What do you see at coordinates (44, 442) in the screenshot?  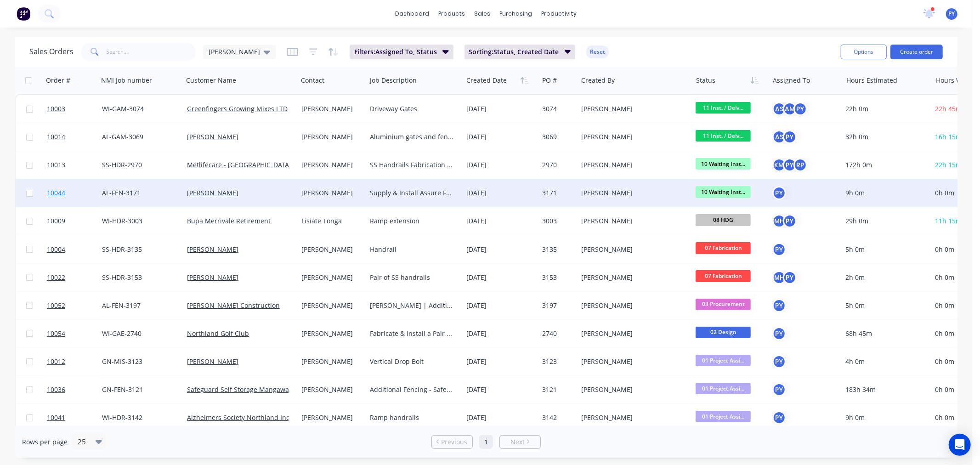 I see `span: Rows per page` at bounding box center [44, 442].